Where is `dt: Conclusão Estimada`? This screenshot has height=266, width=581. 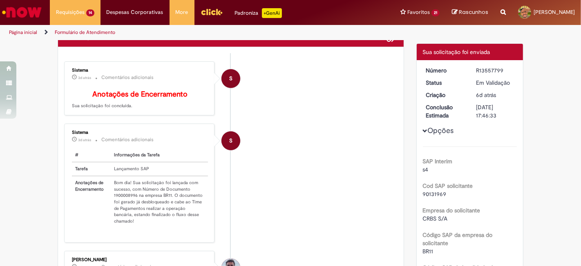 dt: Conclusão Estimada is located at coordinates (445, 111).